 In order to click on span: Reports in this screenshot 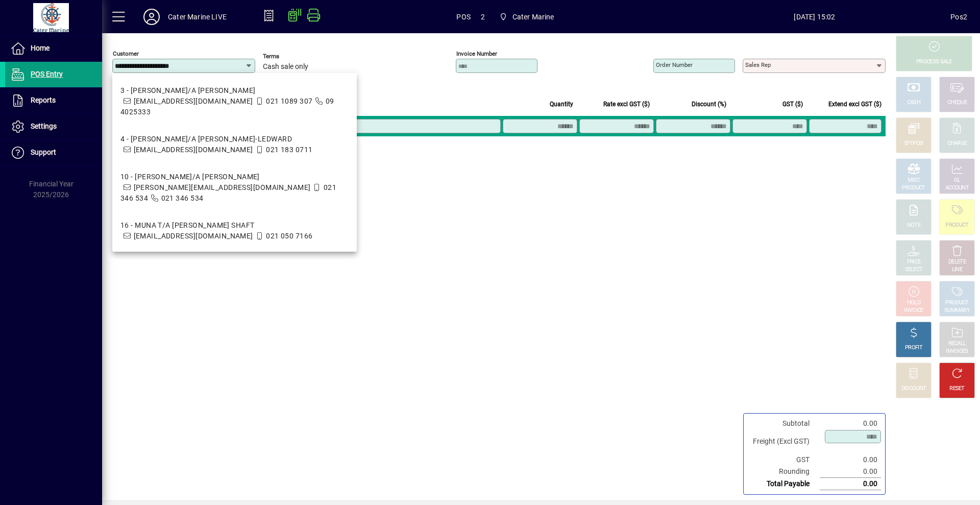, I will do `click(43, 100)`.